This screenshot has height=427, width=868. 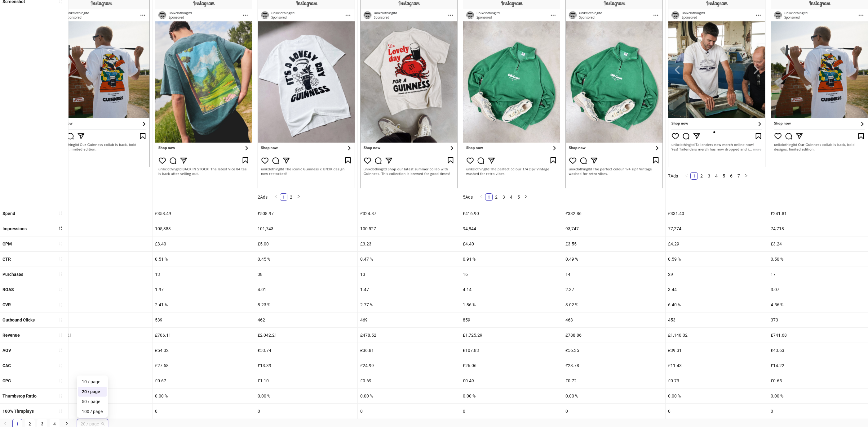 I want to click on div: 77,274, so click(x=717, y=229).